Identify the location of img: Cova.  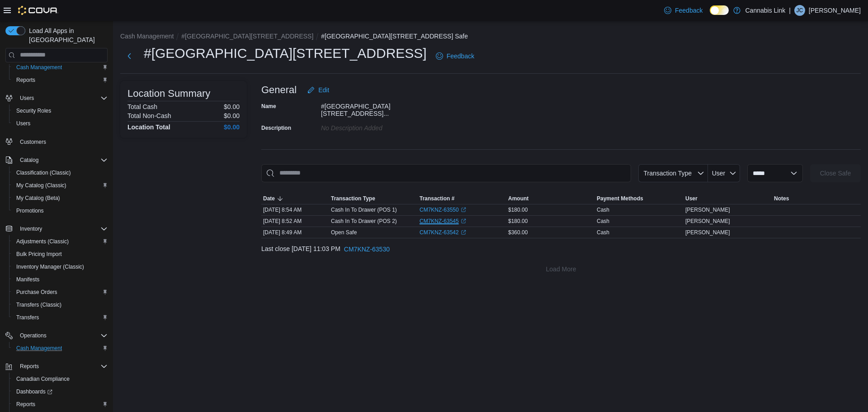
(38, 11).